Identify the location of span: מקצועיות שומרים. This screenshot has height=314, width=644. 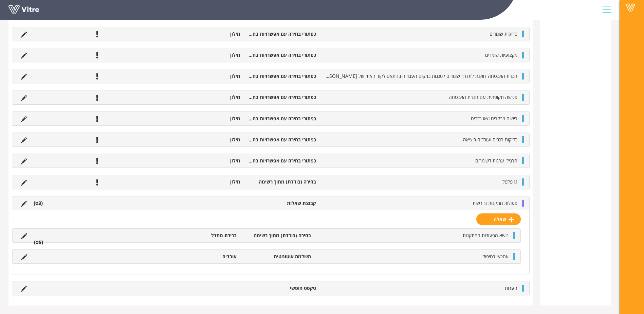
(501, 55).